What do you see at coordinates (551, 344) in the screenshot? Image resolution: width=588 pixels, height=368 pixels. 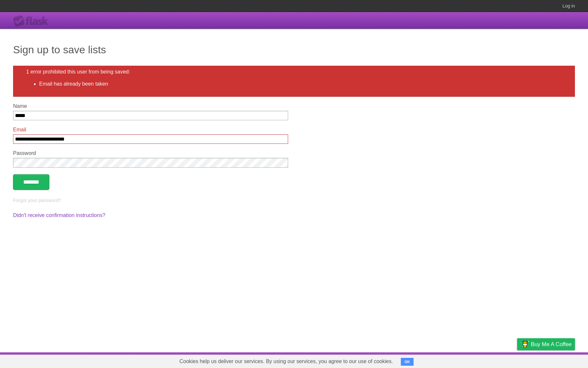 I see `span: Buy me a coffee` at bounding box center [551, 344].